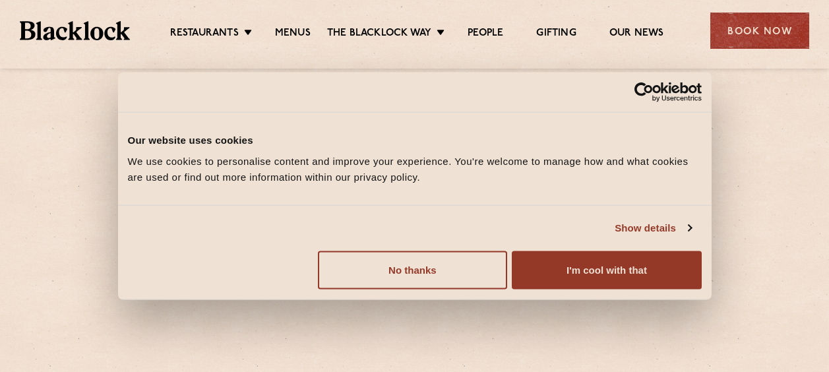 The height and width of the screenshot is (372, 829). I want to click on a: People, so click(485, 34).